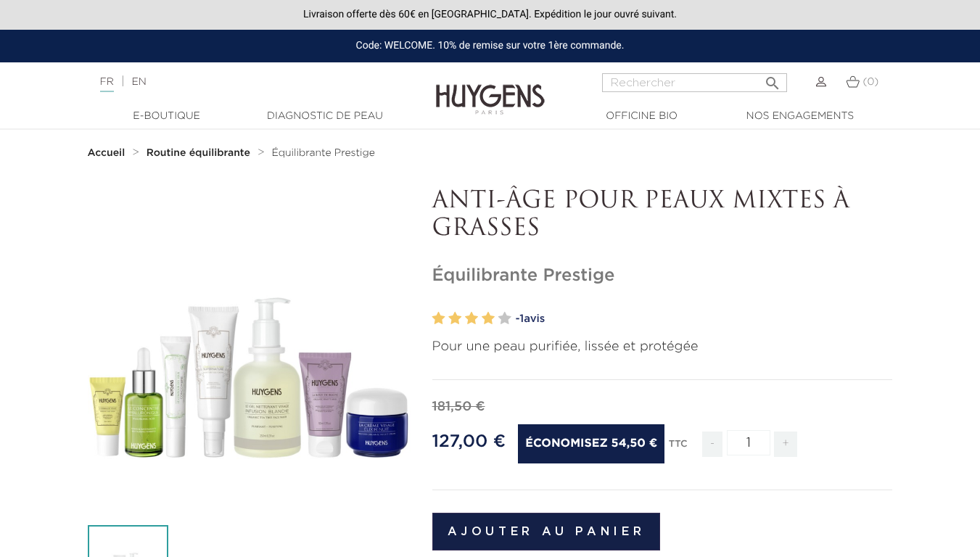  What do you see at coordinates (490, 89) in the screenshot?
I see `img: Huygens` at bounding box center [490, 89].